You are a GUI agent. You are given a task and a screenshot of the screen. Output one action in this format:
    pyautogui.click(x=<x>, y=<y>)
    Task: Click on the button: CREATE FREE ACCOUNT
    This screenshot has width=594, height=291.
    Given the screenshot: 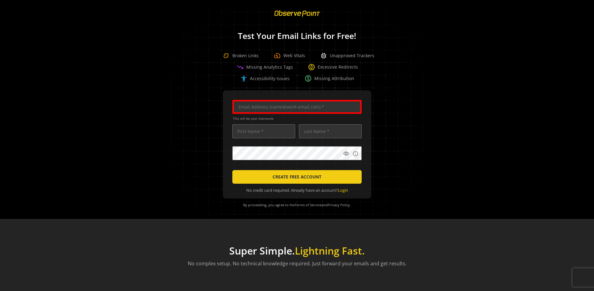 What is the action you would take?
    pyautogui.click(x=297, y=177)
    